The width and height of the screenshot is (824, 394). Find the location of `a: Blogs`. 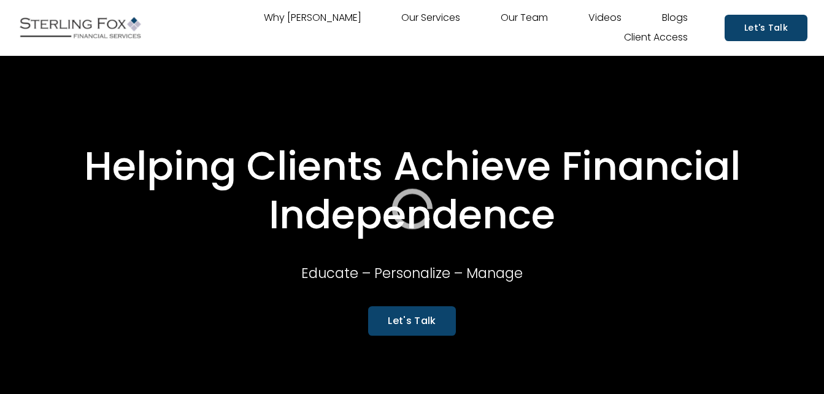

a: Blogs is located at coordinates (675, 18).